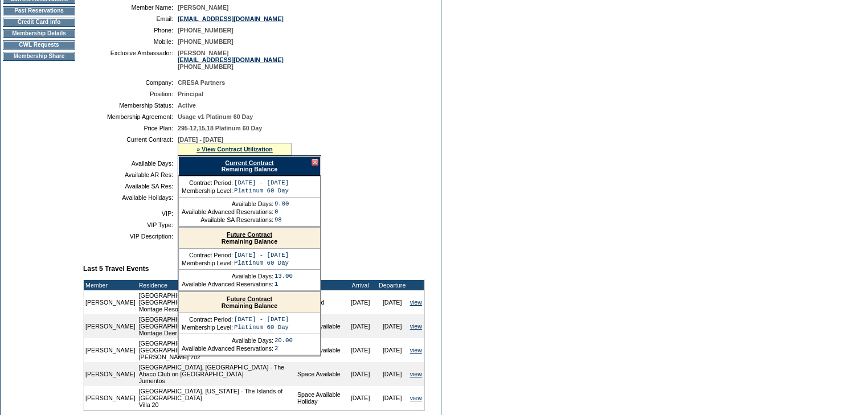 Image resolution: width=868 pixels, height=415 pixels. I want to click on td: 20.00, so click(283, 341).